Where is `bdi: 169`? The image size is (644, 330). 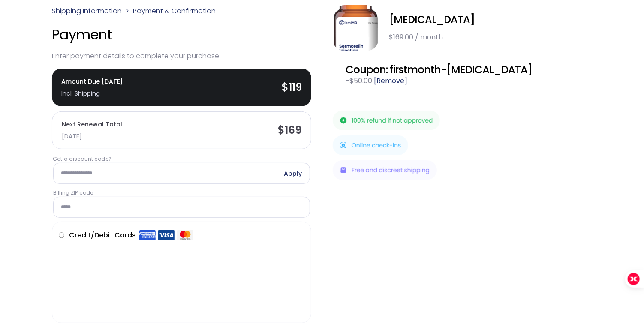
bdi: 169 is located at coordinates (289, 130).